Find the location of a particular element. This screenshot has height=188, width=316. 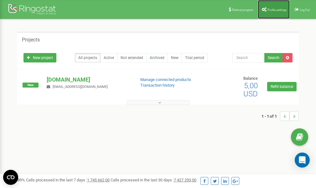

a: Refill balance is located at coordinates (282, 86).